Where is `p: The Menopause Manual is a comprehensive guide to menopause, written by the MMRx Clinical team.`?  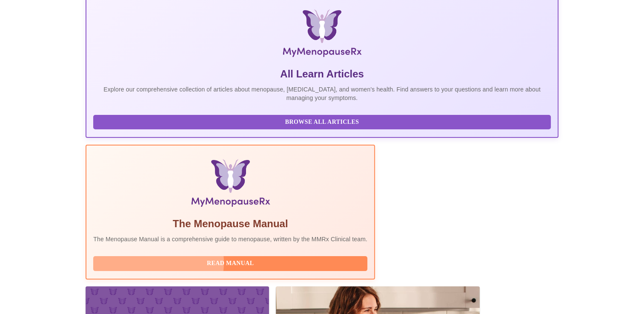
p: The Menopause Manual is a comprehensive guide to menopause, written by the MMRx Clinical team. is located at coordinates (230, 239).